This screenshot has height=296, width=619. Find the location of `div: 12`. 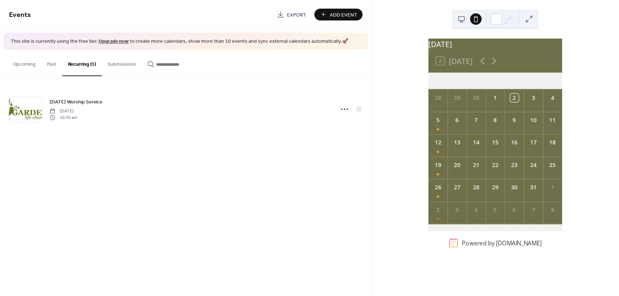

div: 12 is located at coordinates (438, 143).